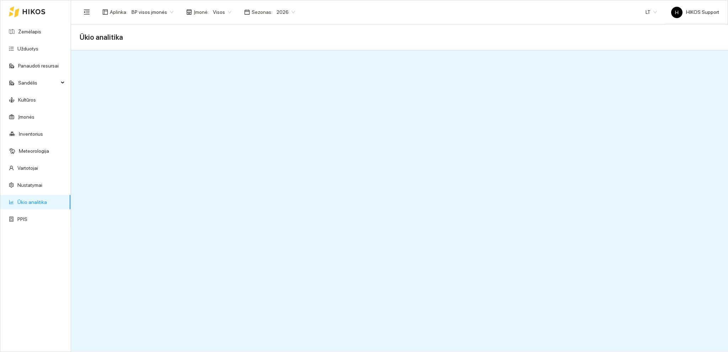 The width and height of the screenshot is (728, 352). Describe the element at coordinates (247, 12) in the screenshot. I see `span: calendar` at that location.